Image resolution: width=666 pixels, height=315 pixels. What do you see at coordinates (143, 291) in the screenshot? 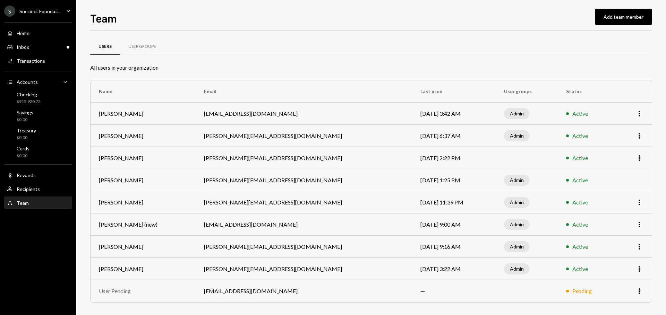
I see `div: User Pending` at bounding box center [143, 291].